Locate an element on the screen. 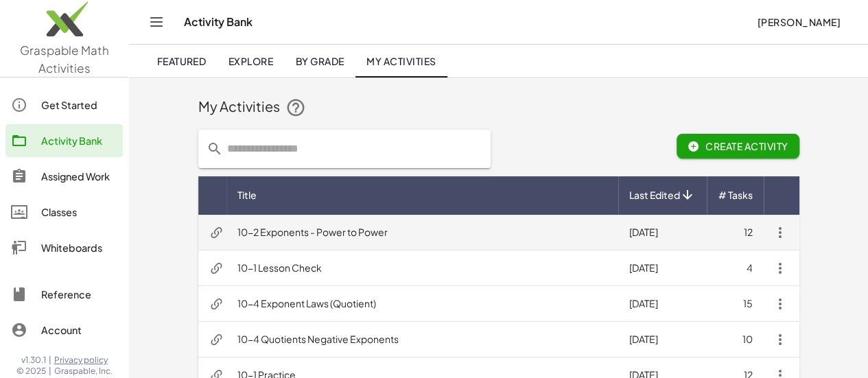 The image size is (868, 378). span: Graspable, Inc. is located at coordinates (83, 372).